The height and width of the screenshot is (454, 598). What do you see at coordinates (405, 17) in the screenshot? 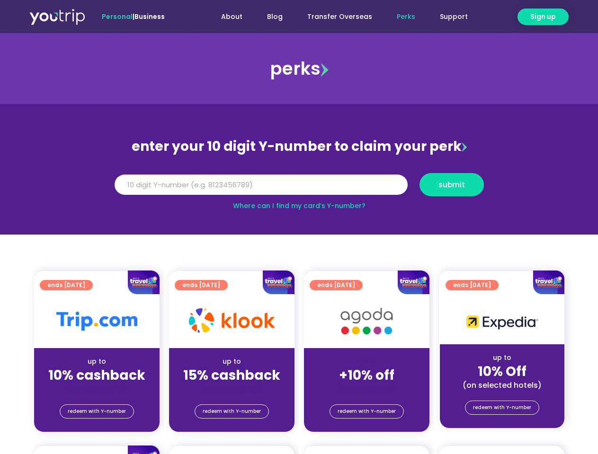
I see `a: Perks` at bounding box center [405, 17].